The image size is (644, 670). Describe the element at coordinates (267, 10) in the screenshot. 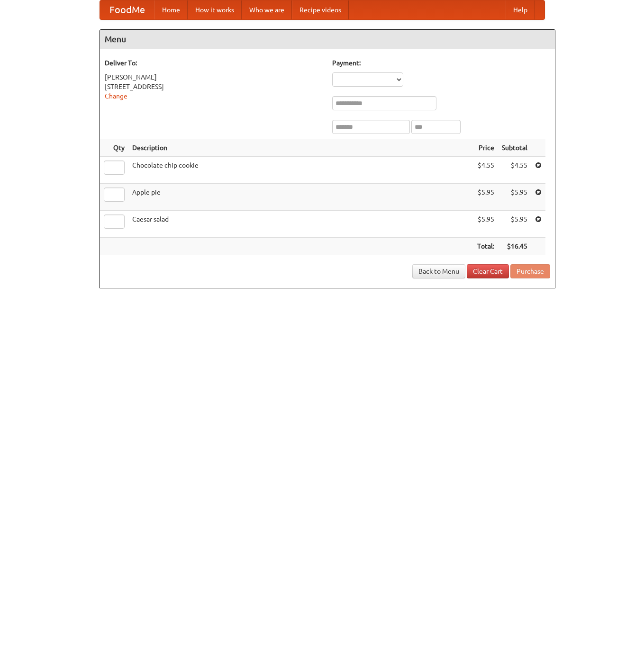

I see `a: Who we are` at that location.